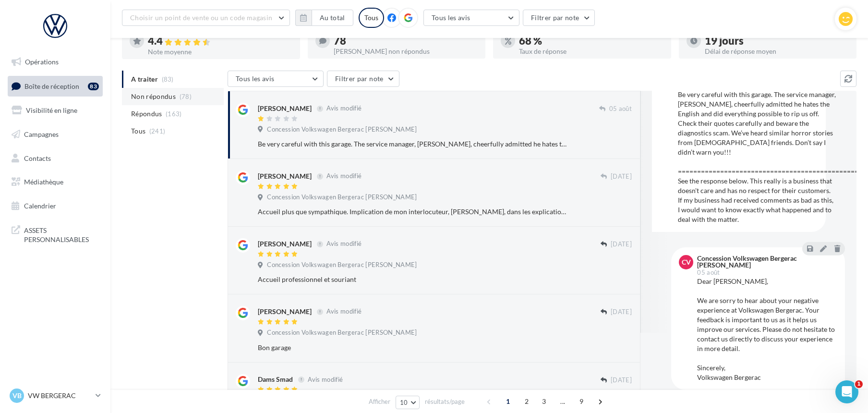  Describe the element at coordinates (777, 41) in the screenshot. I see `div: 19 jours` at that location.